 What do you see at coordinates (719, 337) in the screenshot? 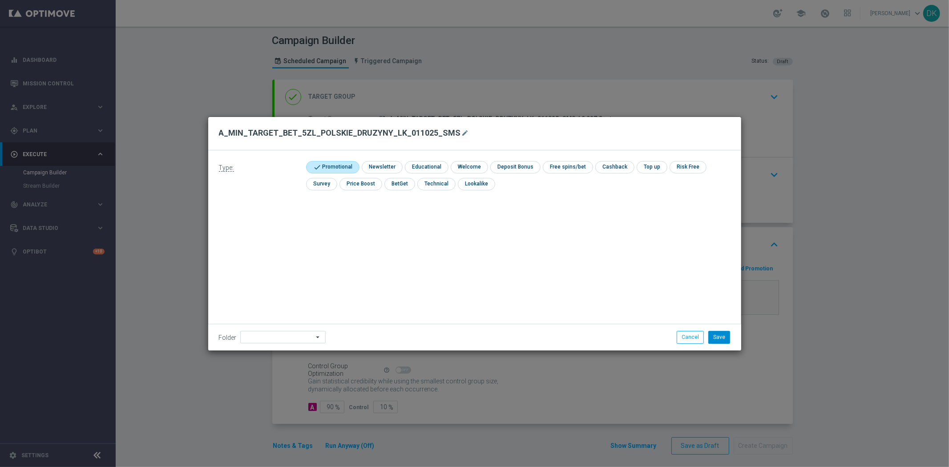
I see `button: Save` at bounding box center [719, 337].